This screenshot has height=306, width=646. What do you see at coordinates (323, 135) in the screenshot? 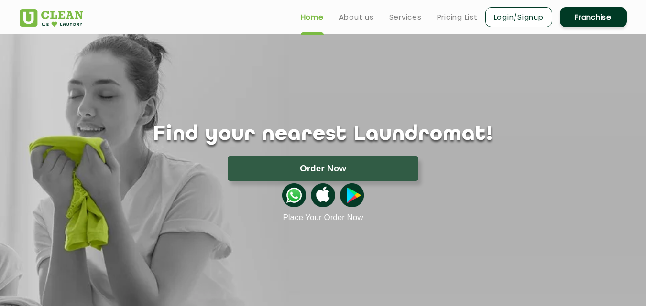
I see `h1: Find your nearest Laundromat!` at bounding box center [323, 135].